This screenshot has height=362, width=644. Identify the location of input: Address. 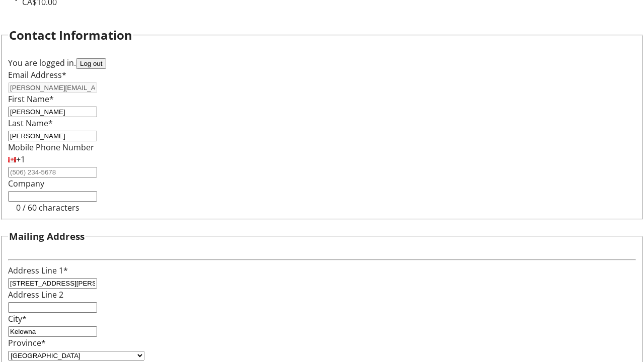
(52, 283).